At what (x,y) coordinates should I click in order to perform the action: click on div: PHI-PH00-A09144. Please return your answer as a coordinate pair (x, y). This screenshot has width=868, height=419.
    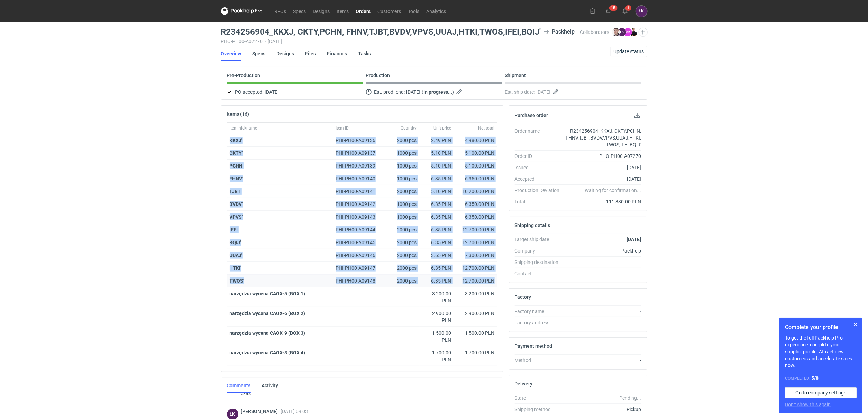
    Looking at the image, I should click on (359, 230).